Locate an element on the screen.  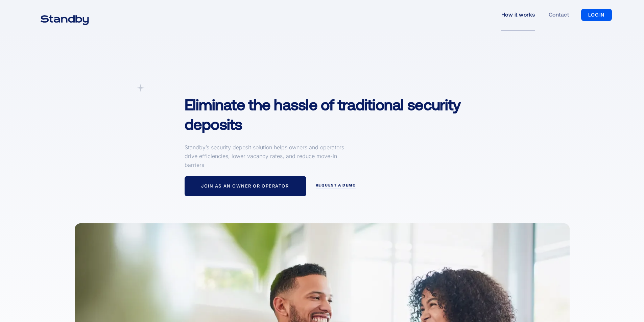
a: home is located at coordinates (64, 15).